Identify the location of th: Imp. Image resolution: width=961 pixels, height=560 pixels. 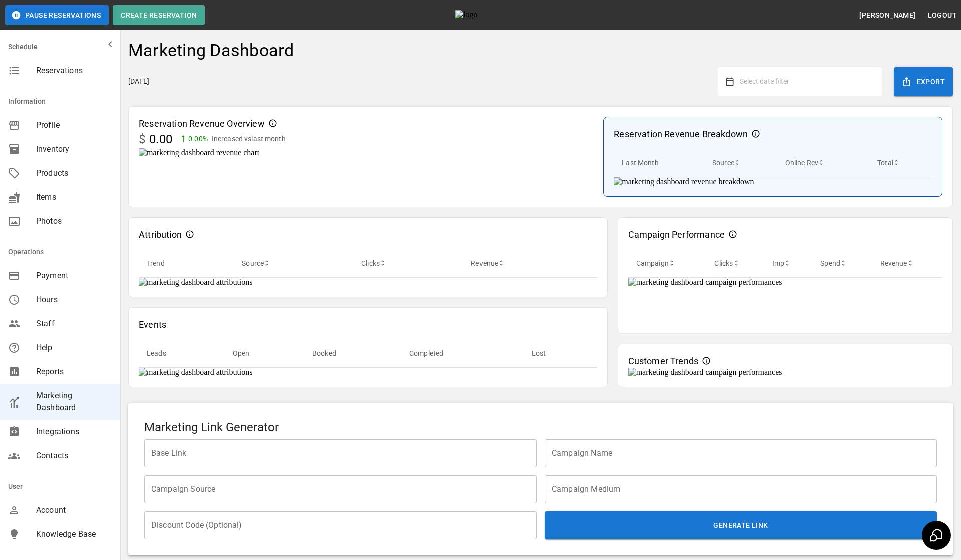
(788, 263).